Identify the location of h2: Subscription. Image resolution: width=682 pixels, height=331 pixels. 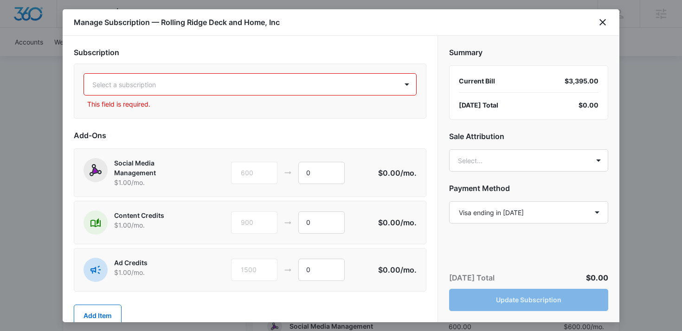
(250, 52).